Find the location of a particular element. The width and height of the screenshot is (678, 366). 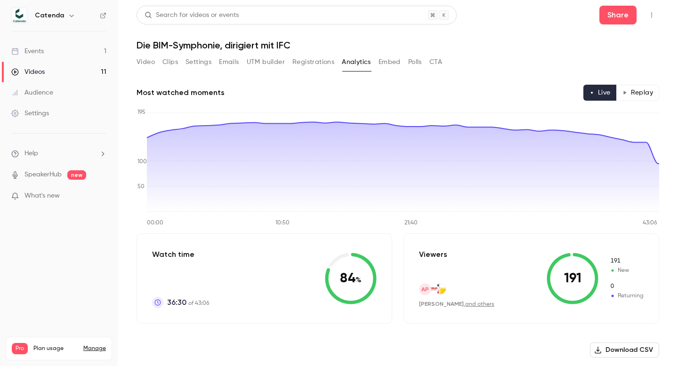

a: and others is located at coordinates (479, 304).